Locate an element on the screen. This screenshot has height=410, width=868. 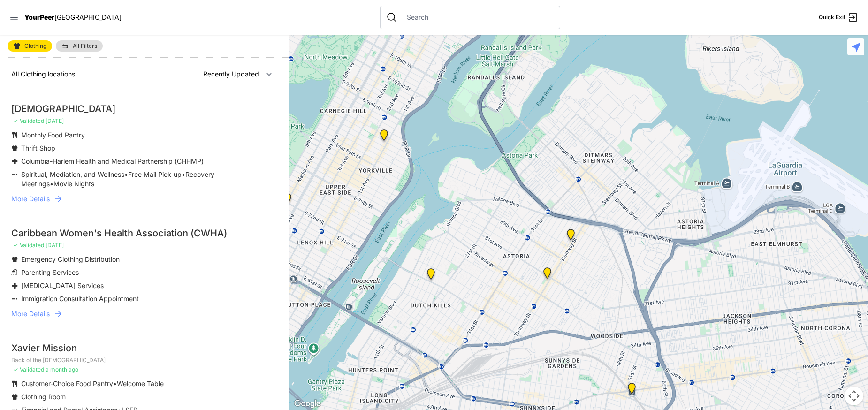
span: All Clothing locations is located at coordinates (43, 74).